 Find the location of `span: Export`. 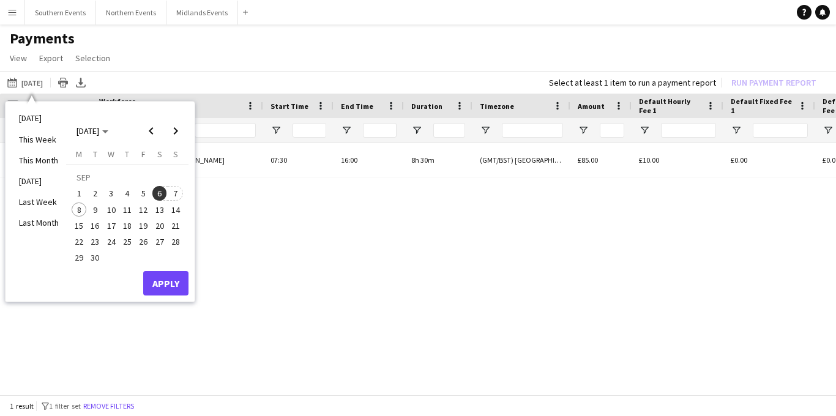

span: Export is located at coordinates (51, 58).